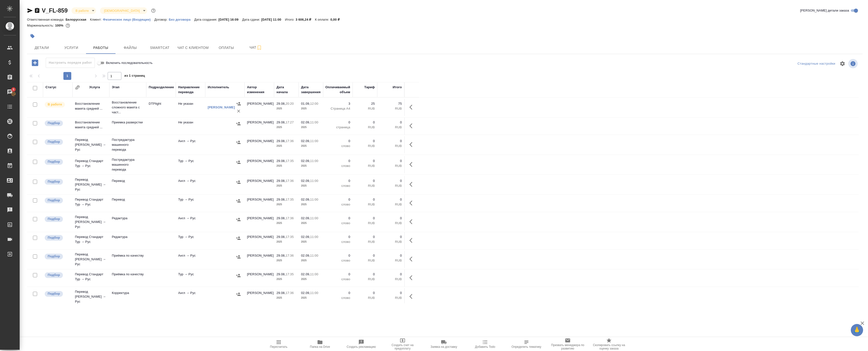  I want to click on span: Чат с клиентом, so click(193, 48).